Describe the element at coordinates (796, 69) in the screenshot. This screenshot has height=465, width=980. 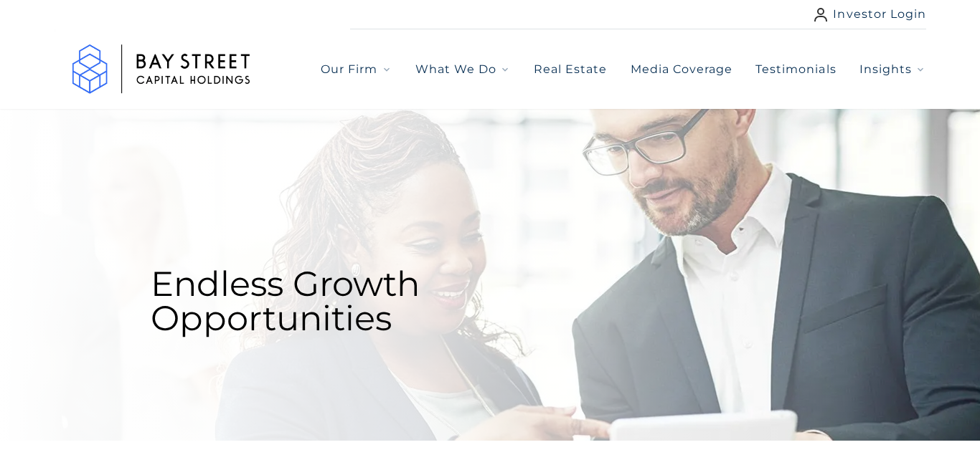
I see `a: Testimonials` at that location.